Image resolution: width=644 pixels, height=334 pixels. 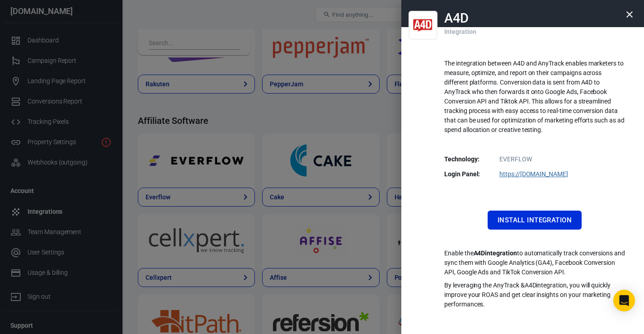 I want to click on dd: EVERFLOW, so click(x=535, y=159).